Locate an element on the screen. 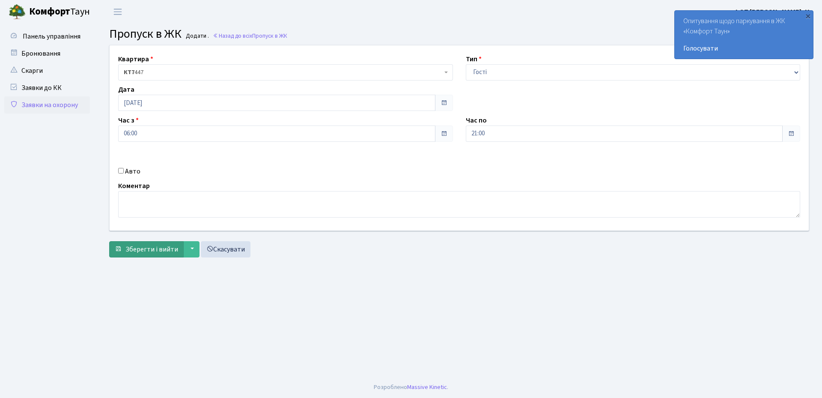 Image resolution: width=822 pixels, height=398 pixels. label: Квартира is located at coordinates (136, 59).